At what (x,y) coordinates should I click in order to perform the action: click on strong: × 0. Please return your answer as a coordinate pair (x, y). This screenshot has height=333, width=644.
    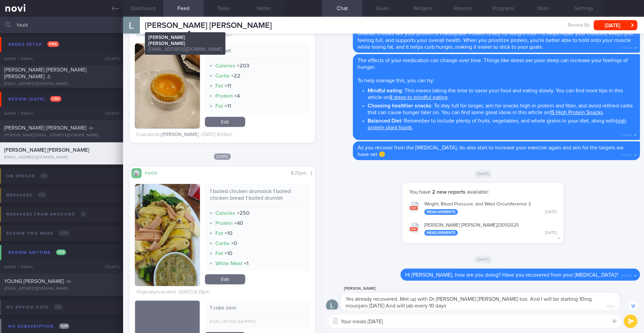
    Looking at the image, I should click on (234, 243).